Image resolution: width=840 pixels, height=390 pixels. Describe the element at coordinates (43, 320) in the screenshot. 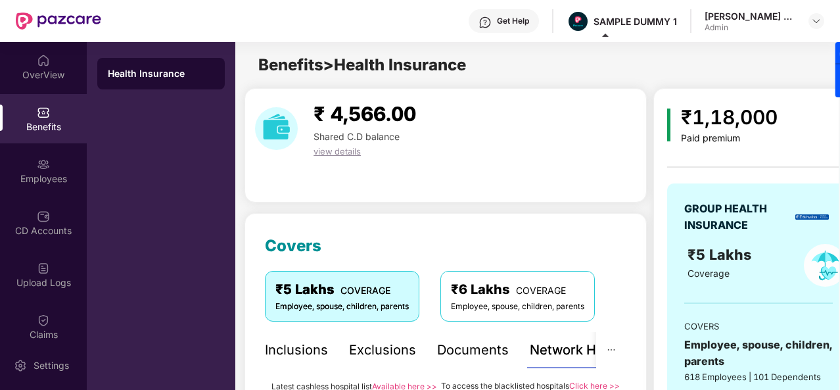

I see `img: svg+xml;base64,PHN2ZyBpZD0iQ2xhaW0iIHhtbG5zPSJodHRwOi8vd3d3LnczLm9yZy8yMDAwL3N2ZyIgd2lkdGg9IjIwIi...` at that location.